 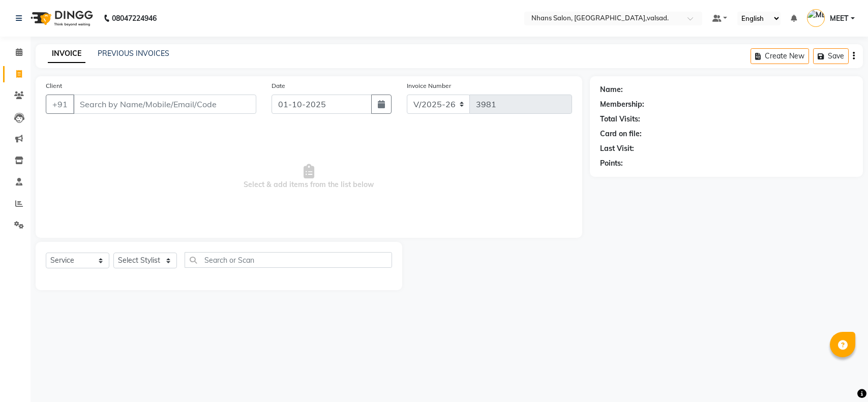 I want to click on button: Save, so click(x=831, y=56).